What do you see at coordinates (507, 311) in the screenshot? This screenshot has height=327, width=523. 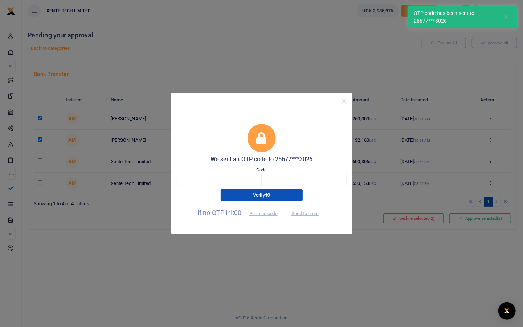 I see `div: Open Intercom Messenger` at bounding box center [507, 311].